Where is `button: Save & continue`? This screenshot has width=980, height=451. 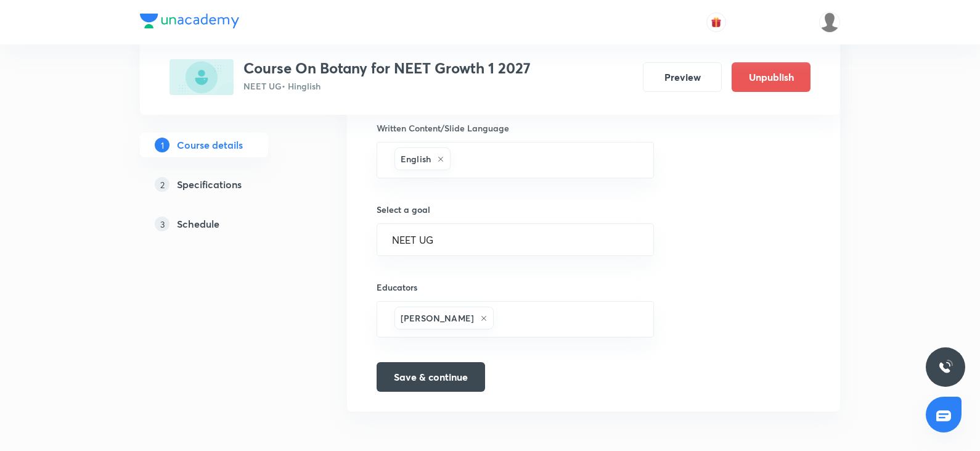 button: Save & continue is located at coordinates (431, 377).